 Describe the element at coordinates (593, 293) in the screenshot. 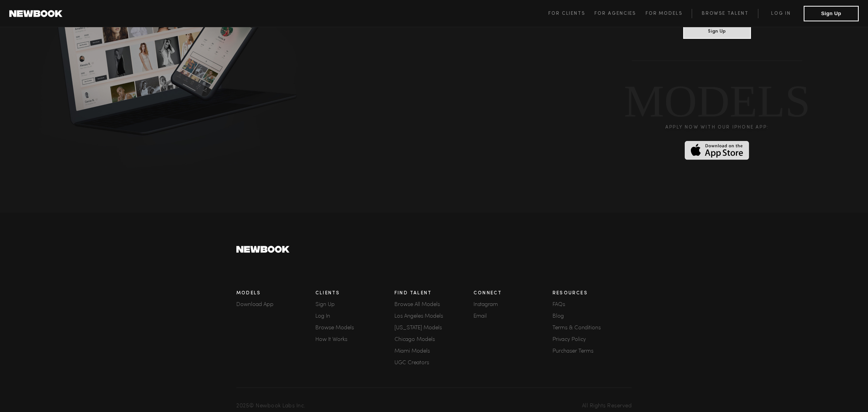

I see `h3: Resources` at that location.